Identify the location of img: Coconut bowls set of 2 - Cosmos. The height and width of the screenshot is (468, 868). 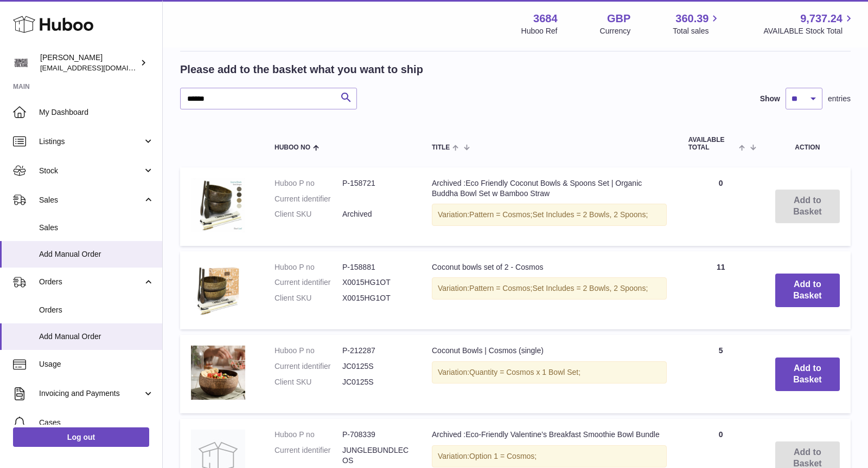
(218, 289).